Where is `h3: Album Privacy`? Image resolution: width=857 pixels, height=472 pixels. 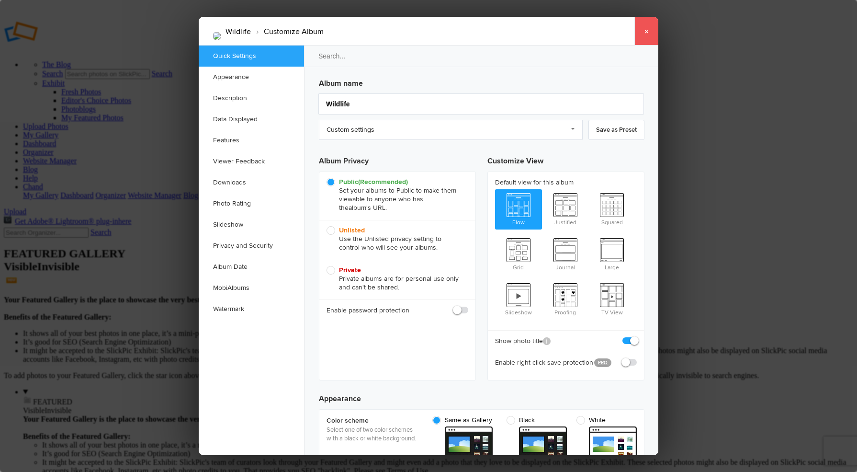
h3: Album Privacy is located at coordinates (398, 159).